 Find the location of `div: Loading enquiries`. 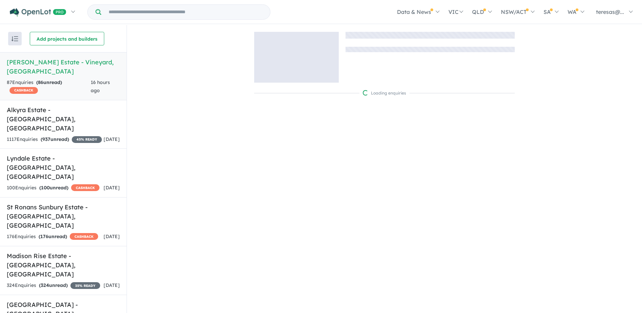

div: Loading enquiries is located at coordinates (385, 93).